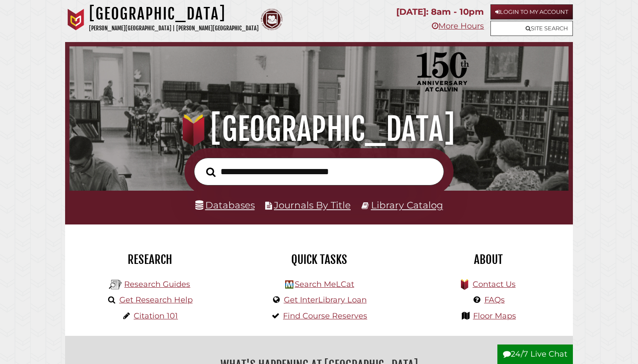  What do you see at coordinates (532, 28) in the screenshot?
I see `a: Site Search` at bounding box center [532, 28].